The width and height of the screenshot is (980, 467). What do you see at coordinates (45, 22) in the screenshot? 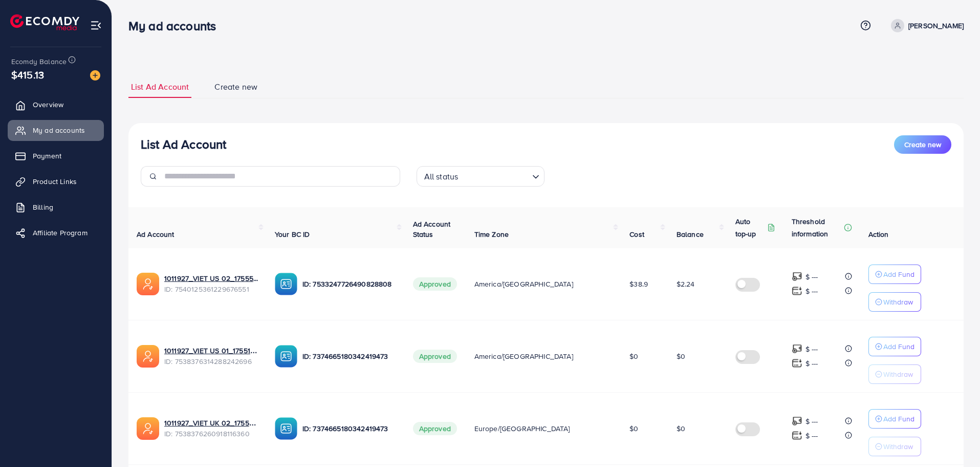
I see `img: logo` at bounding box center [45, 22].